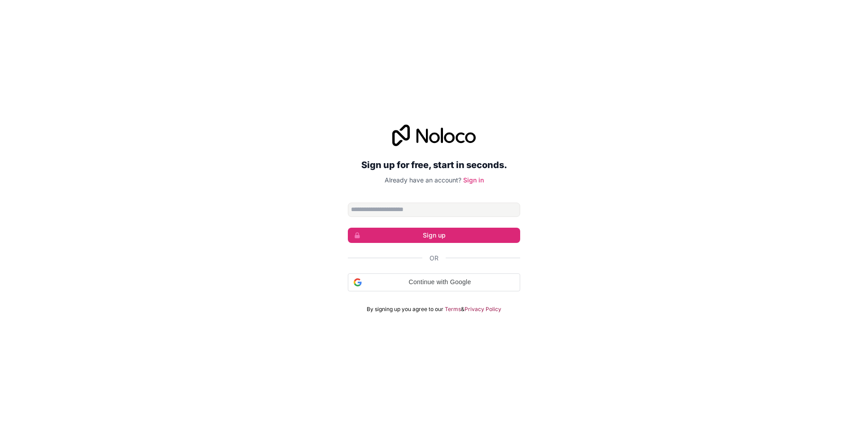 The height and width of the screenshot is (437, 868). What do you see at coordinates (423, 180) in the screenshot?
I see `span: Already have an account?` at bounding box center [423, 180].